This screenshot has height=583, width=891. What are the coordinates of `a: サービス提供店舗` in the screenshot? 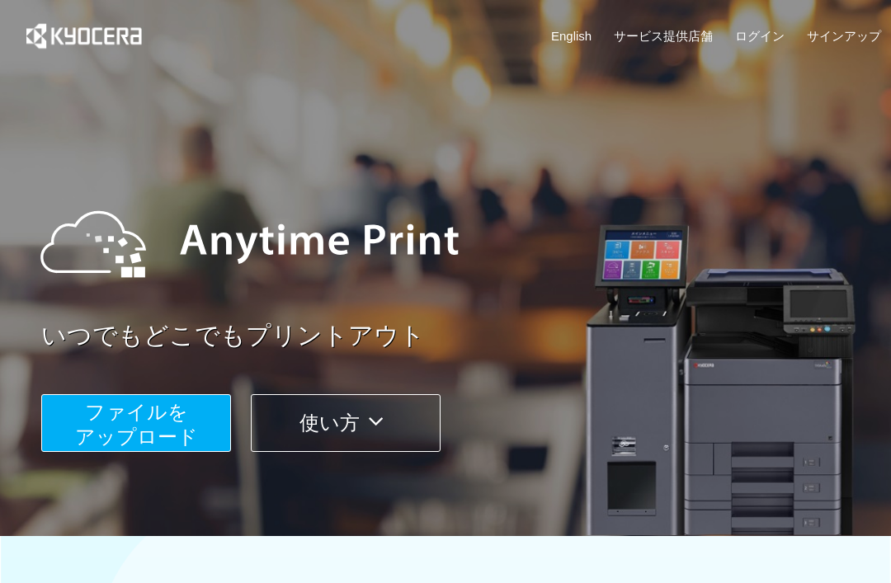 It's located at (663, 35).